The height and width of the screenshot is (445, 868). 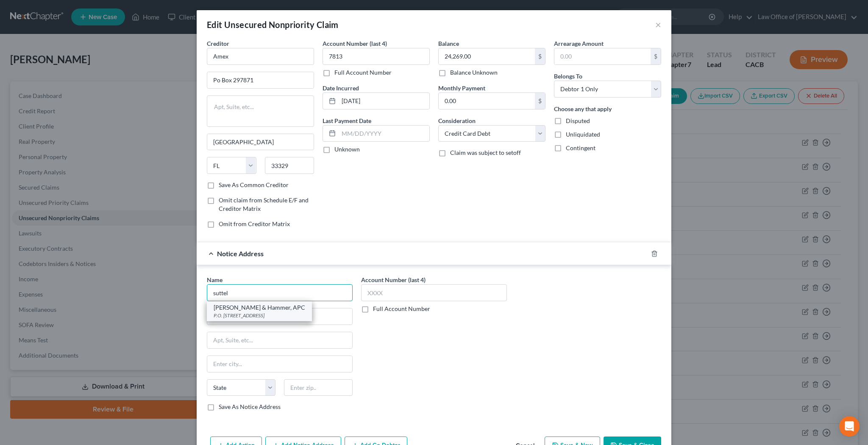 What do you see at coordinates (279, 340) in the screenshot?
I see `input: Apt, Suite, etc...` at bounding box center [279, 340].